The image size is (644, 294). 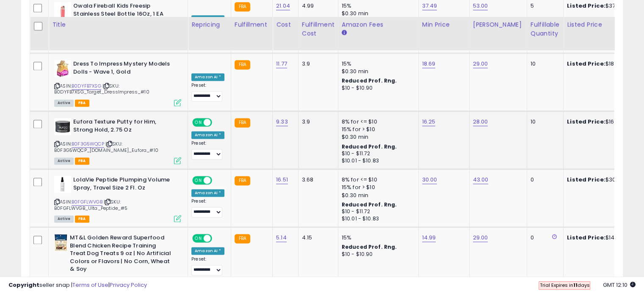 What do you see at coordinates (429, 64) in the screenshot?
I see `a: 18.69` at bounding box center [429, 64].